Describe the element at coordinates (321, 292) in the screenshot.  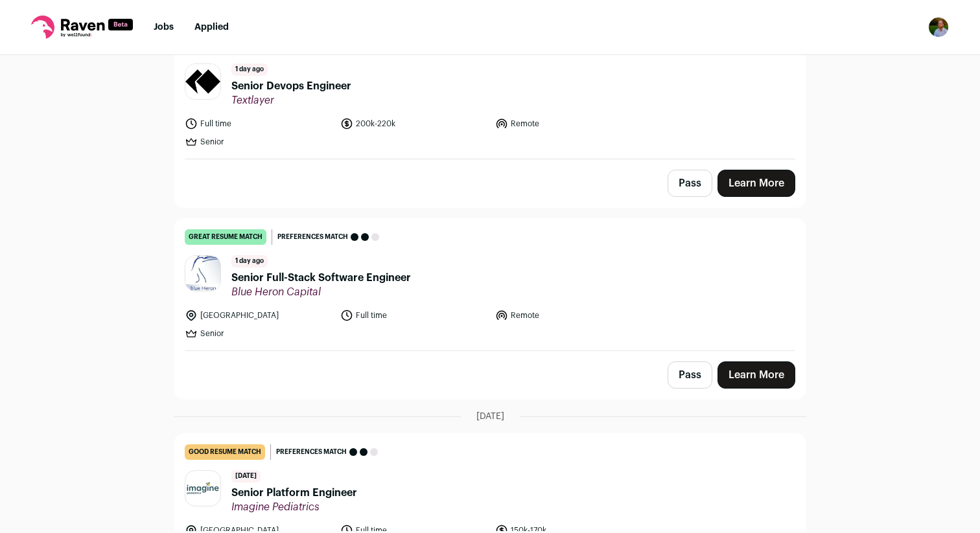
I see `span: Blue Heron Capital` at that location.